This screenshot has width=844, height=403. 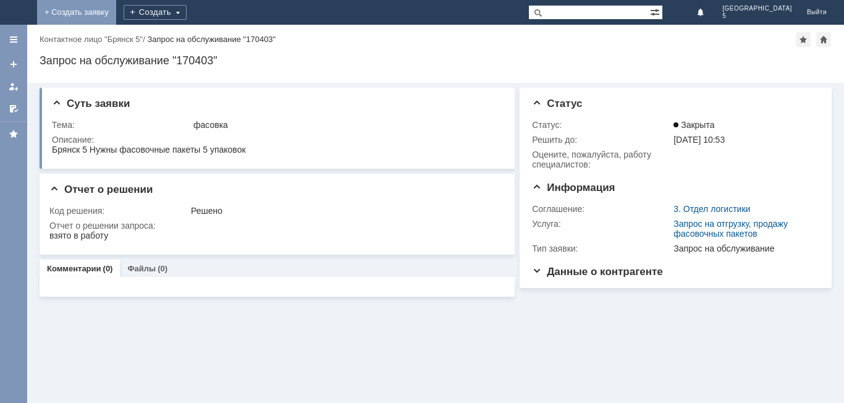 I want to click on div: Отчет о решении запроса:, so click(x=275, y=225).